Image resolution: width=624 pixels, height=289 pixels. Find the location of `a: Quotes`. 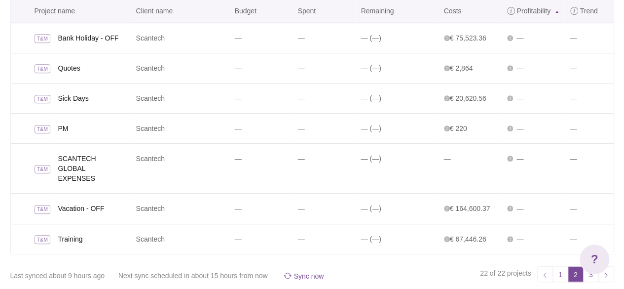

a: Quotes is located at coordinates (94, 68).